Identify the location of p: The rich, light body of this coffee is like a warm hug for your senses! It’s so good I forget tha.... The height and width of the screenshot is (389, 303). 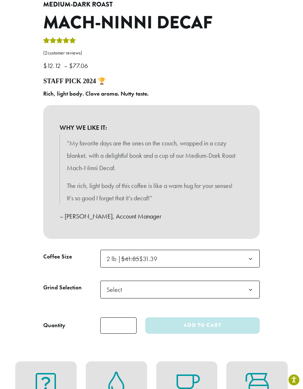
(152, 192).